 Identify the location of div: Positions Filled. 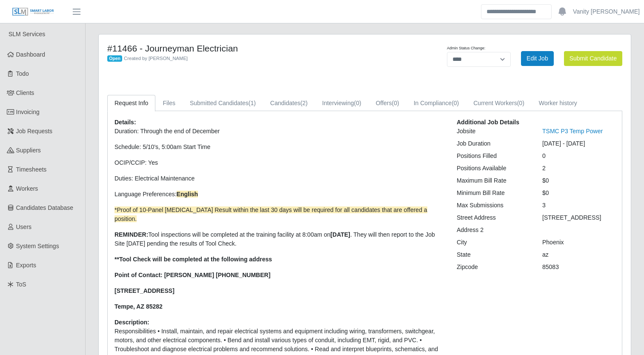
(493, 156).